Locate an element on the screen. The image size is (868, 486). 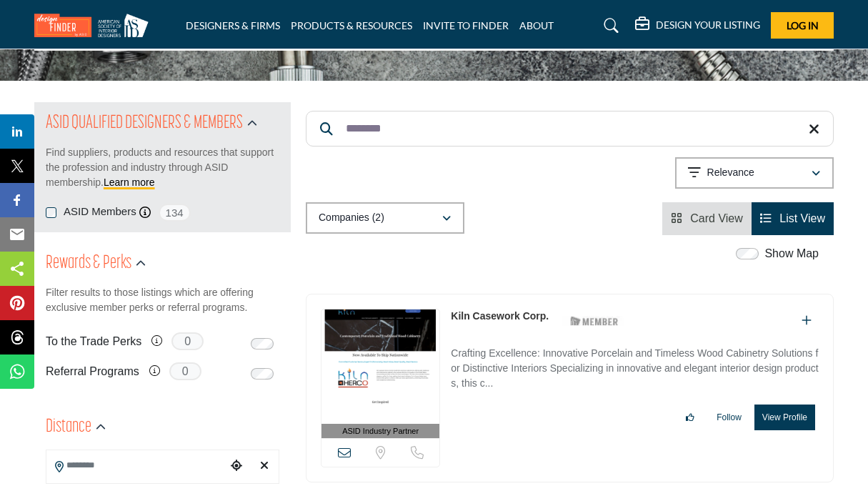
input: Switch to Referral Programs is located at coordinates (262, 373).